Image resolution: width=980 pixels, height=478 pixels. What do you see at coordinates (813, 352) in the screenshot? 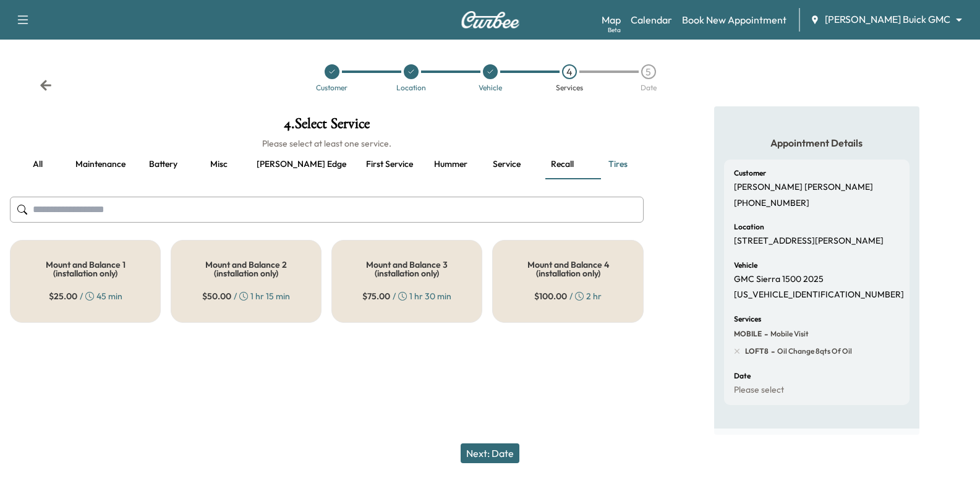
I see `span: Oil Change 8qts of oil` at bounding box center [813, 352].